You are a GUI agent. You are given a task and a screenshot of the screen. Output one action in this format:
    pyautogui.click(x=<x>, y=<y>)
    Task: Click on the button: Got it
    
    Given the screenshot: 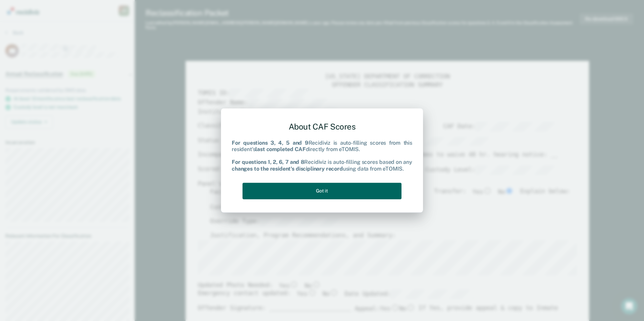 What is the action you would take?
    pyautogui.click(x=322, y=190)
    